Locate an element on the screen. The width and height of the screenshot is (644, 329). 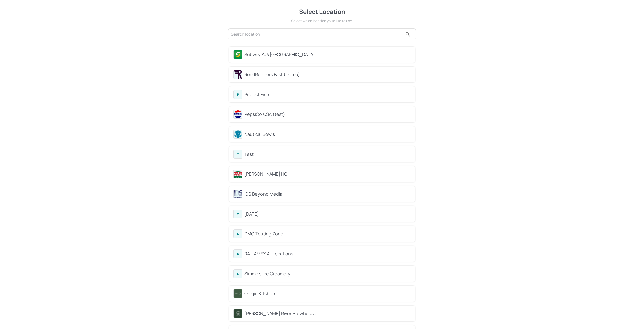
div: RoadRunners Fast (Demo) is located at coordinates (327, 75).